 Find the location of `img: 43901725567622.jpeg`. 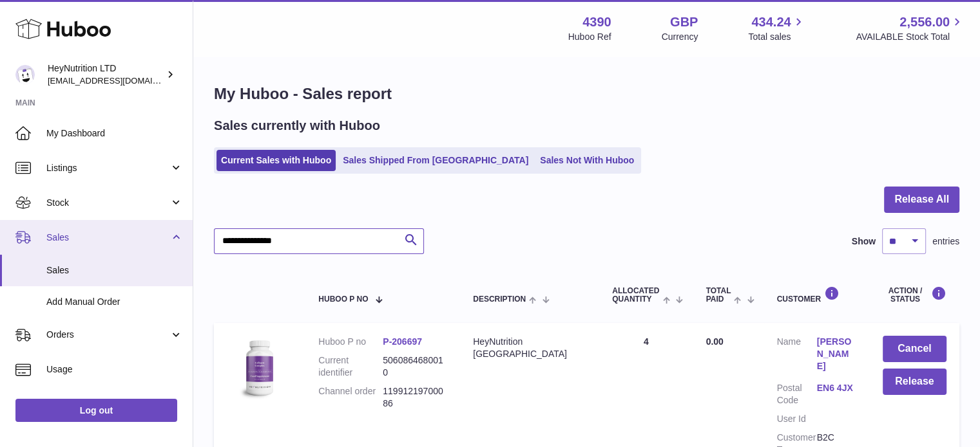

img: 43901725567622.jpeg is located at coordinates (259, 368).